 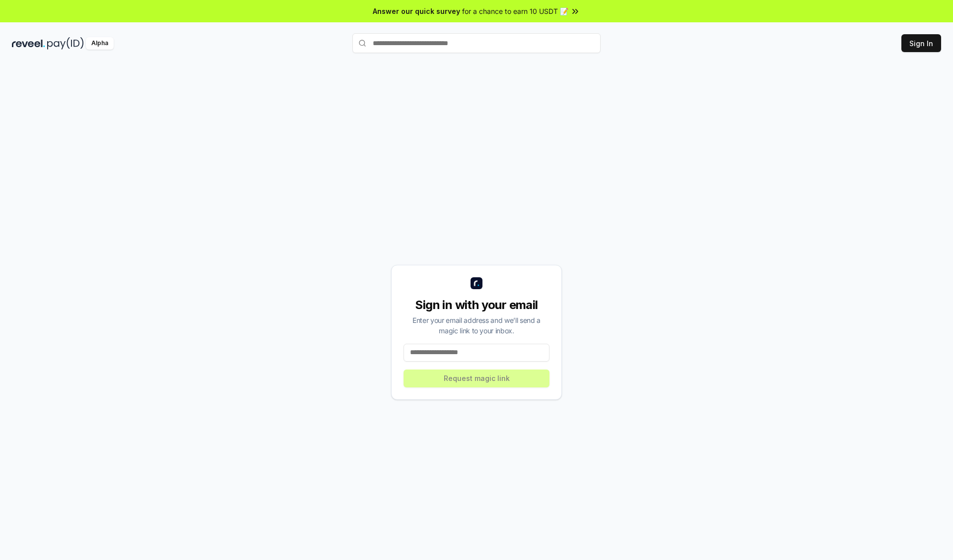 What do you see at coordinates (476, 325) in the screenshot?
I see `div: Enter your email address and we’ll send a magic link to your inbox.` at bounding box center [476, 325].